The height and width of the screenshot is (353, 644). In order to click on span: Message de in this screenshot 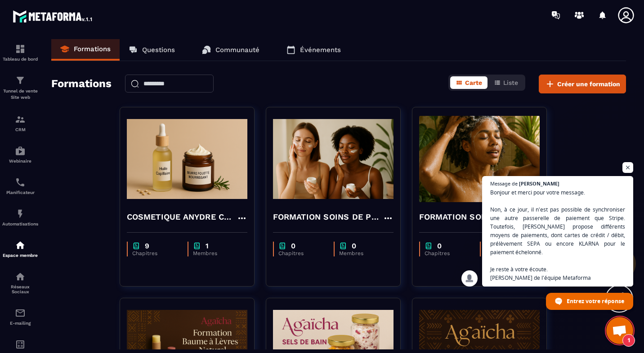, I will do `click(504, 183)`.